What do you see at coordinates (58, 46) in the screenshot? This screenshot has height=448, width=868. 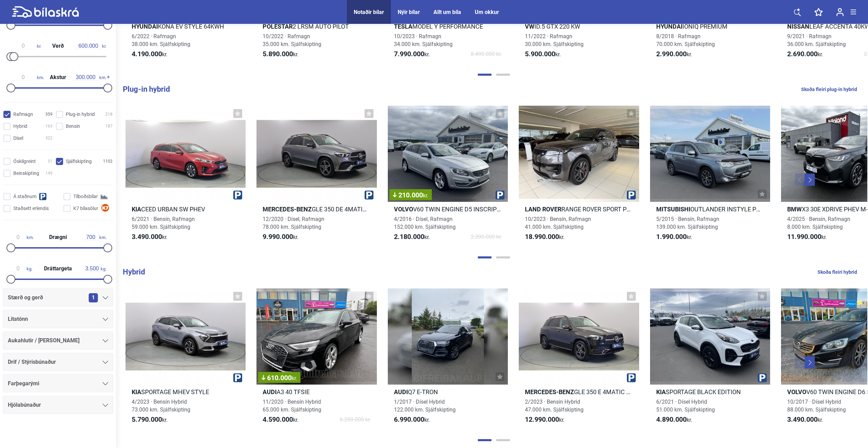 I see `span: Verð` at bounding box center [58, 46].